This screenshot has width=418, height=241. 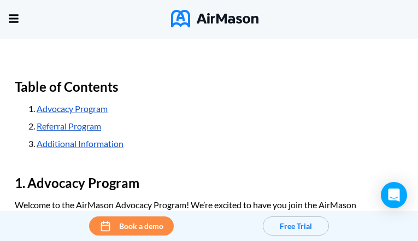 I want to click on a: Additional Information, so click(x=80, y=143).